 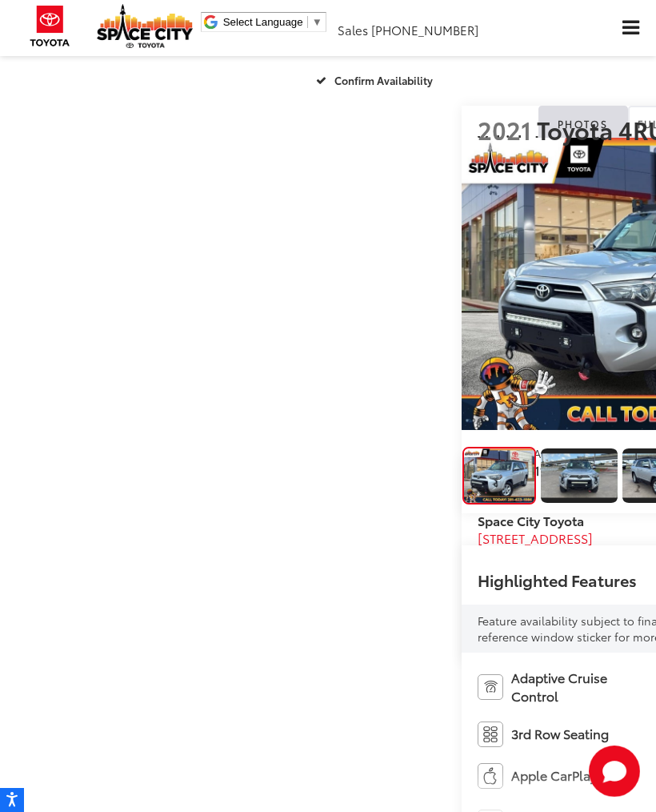 What do you see at coordinates (584, 121) in the screenshot?
I see `a: Photos` at bounding box center [584, 121].